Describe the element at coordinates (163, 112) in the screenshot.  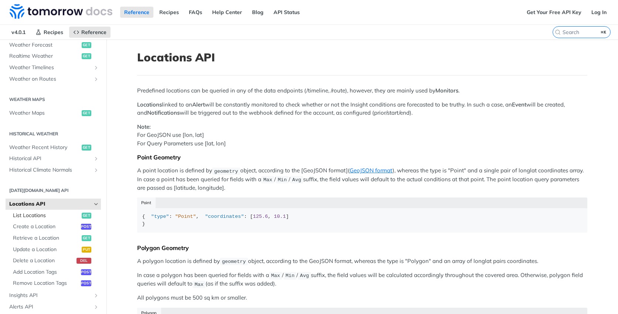
I see `strong: Notifications` at that location.